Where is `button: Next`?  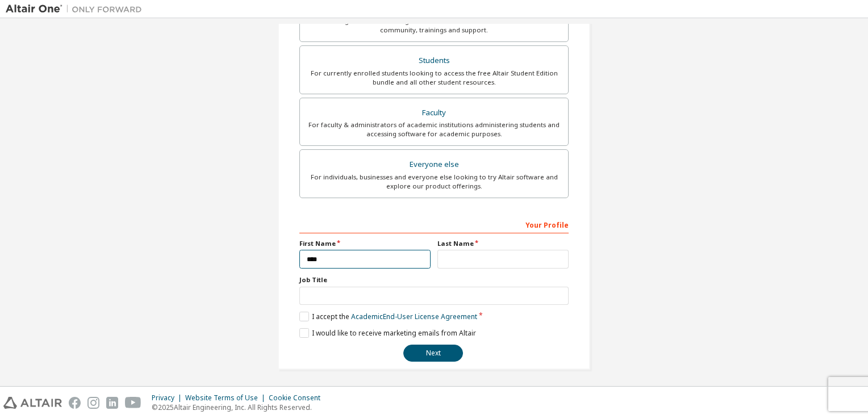
button: Next is located at coordinates (432, 353).